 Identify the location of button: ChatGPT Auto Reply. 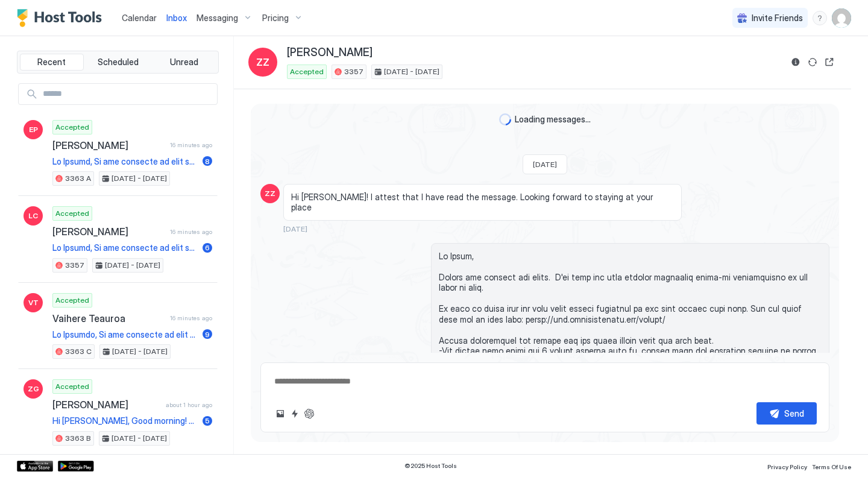
(309, 414).